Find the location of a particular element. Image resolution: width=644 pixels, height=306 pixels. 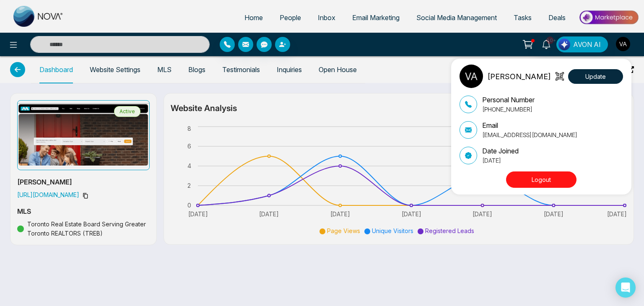

button: Update is located at coordinates (595, 76).